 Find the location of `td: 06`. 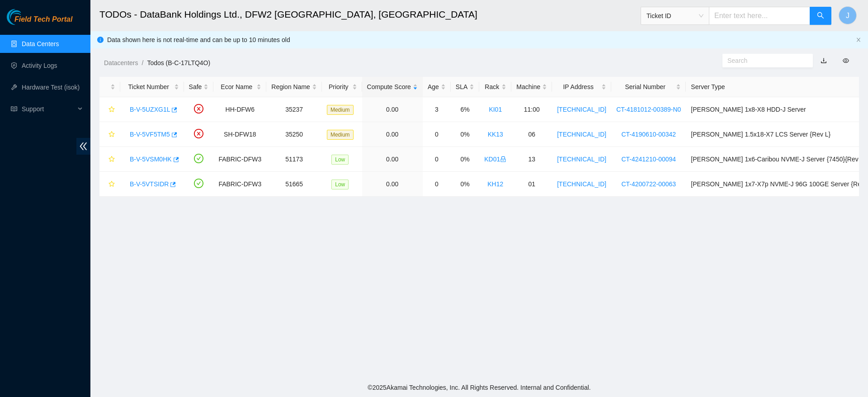

td: 06 is located at coordinates (531, 134).